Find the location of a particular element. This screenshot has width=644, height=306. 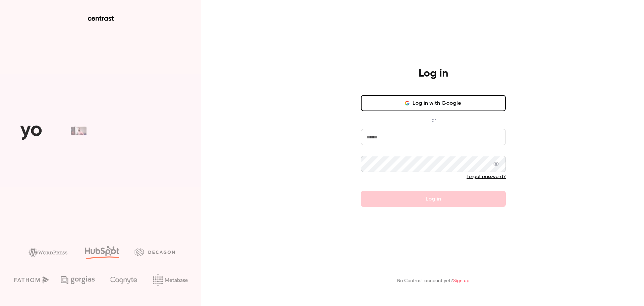

span: or is located at coordinates (434, 120).